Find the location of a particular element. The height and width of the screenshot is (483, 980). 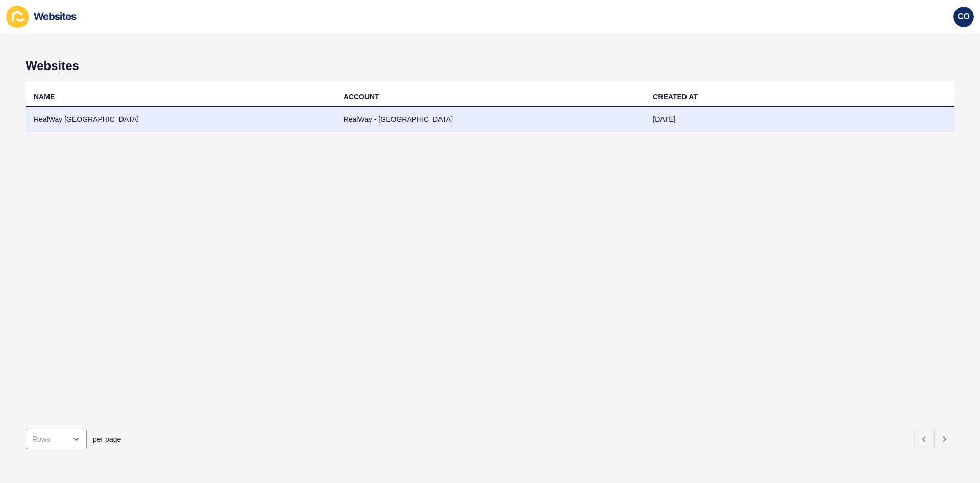

span: CO is located at coordinates (964, 17).